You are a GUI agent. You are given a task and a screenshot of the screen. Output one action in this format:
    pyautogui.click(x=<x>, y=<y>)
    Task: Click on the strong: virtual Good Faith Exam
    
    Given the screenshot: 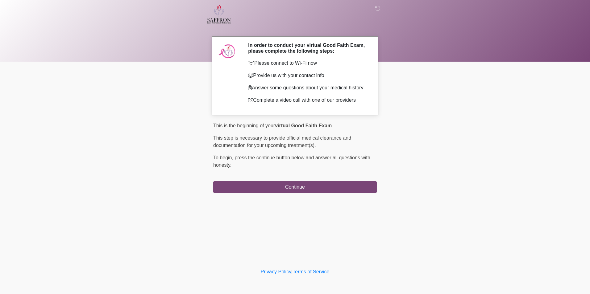 What is the action you would take?
    pyautogui.click(x=303, y=126)
    